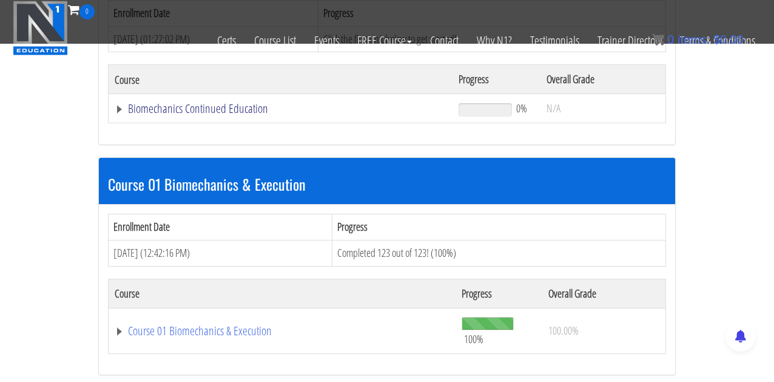 This screenshot has height=382, width=774. Describe the element at coordinates (499, 252) in the screenshot. I see `td: Completed 123 out of 123! (100%)` at that location.